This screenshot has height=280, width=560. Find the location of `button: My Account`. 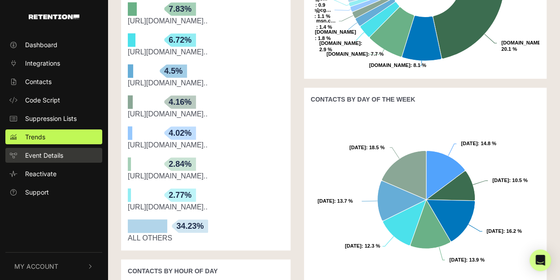

button: My Account is located at coordinates (54, 266).